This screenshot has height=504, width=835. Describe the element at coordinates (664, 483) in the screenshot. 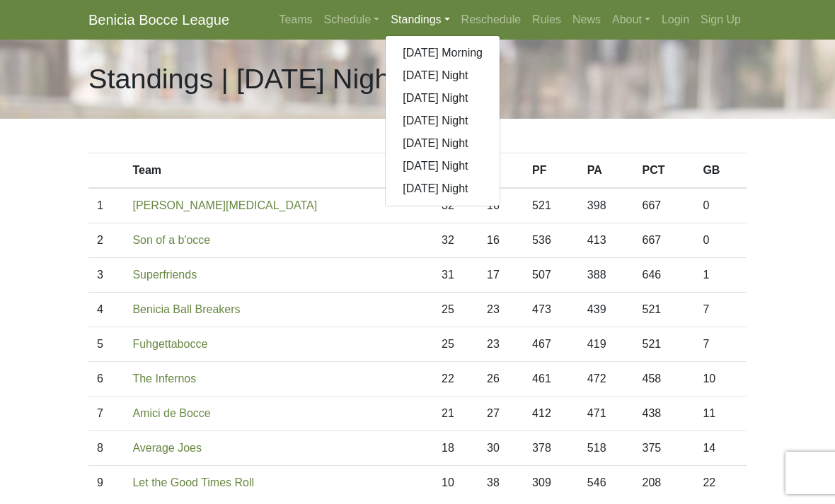

I see `td: 208` at that location.